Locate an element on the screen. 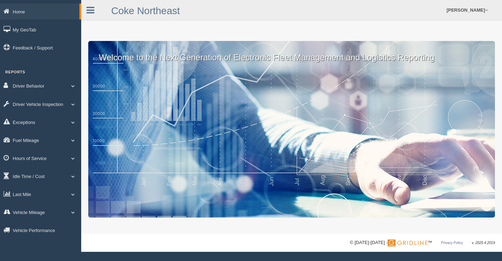  a: Coke Northeast is located at coordinates (145, 11).